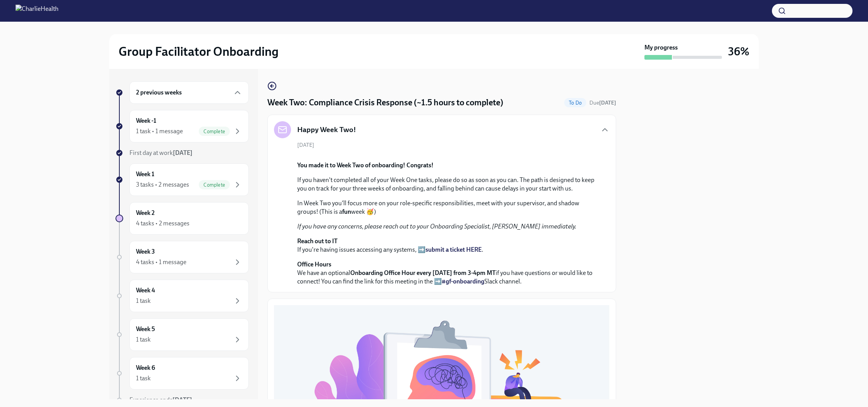 The width and height of the screenshot is (868, 407). I want to click on span: Experience ends, so click(161, 400).